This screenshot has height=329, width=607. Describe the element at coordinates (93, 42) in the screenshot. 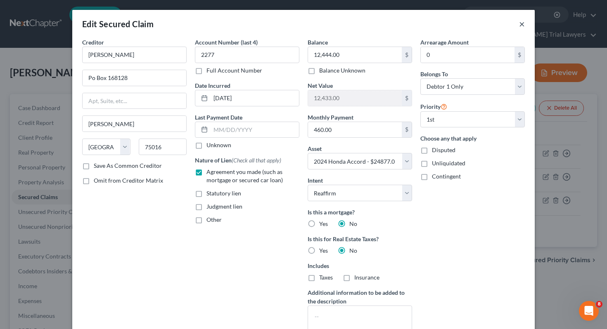

I see `span: Creditor` at that location.